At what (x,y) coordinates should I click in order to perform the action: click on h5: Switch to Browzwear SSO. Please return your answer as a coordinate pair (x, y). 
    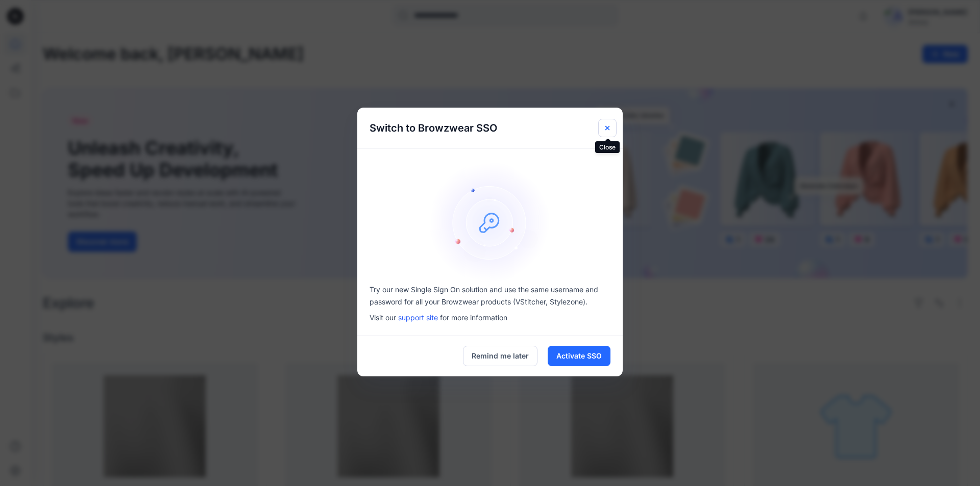
    Looking at the image, I should click on (433, 128).